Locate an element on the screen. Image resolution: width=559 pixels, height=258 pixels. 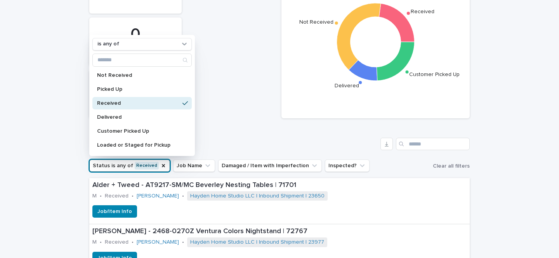
span: Job/Item Info is located at coordinates (115, 212).